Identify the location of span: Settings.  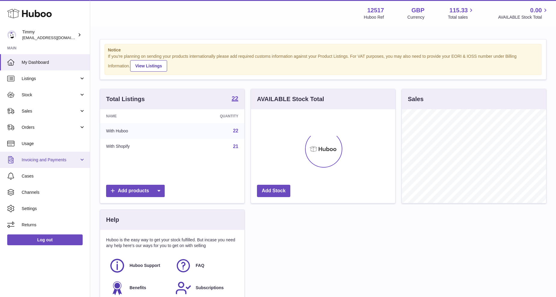
(53, 208).